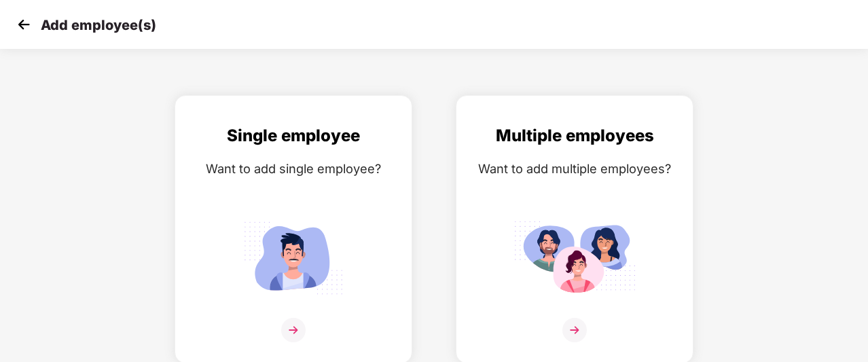 The image size is (868, 362). I want to click on img: svg+xml;base64,PHN2ZyB4bWxucz0iaHR0cDovL3d3dy53My5vcmcvMjAwMC9zdmciIGlkPSJTaW5nbGVfZW1wbG95ZWUiIH..., so click(294, 258).